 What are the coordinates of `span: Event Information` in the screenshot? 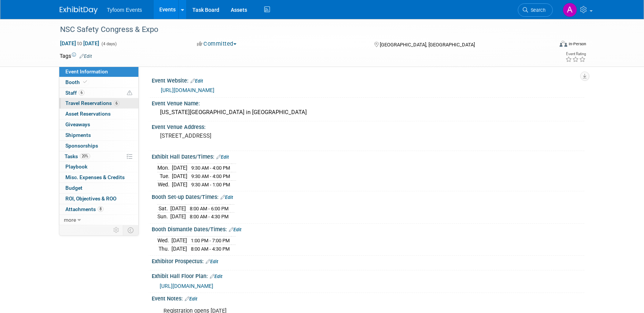 It's located at (86, 71).